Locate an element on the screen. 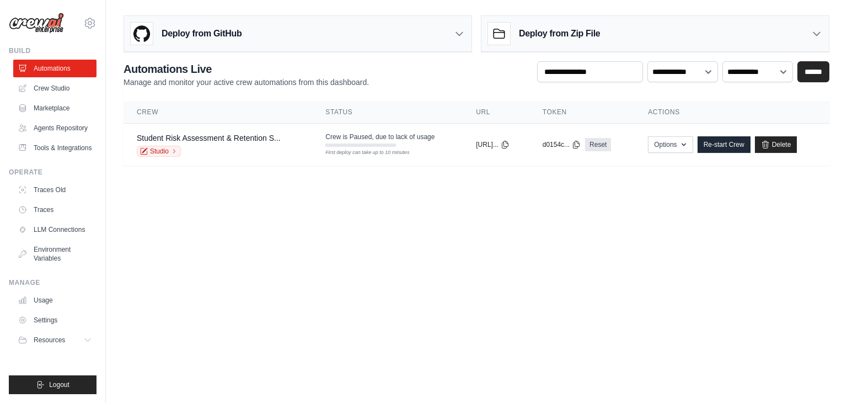 This screenshot has width=847, height=403. h3: Deploy from Zip File is located at coordinates (559, 34).